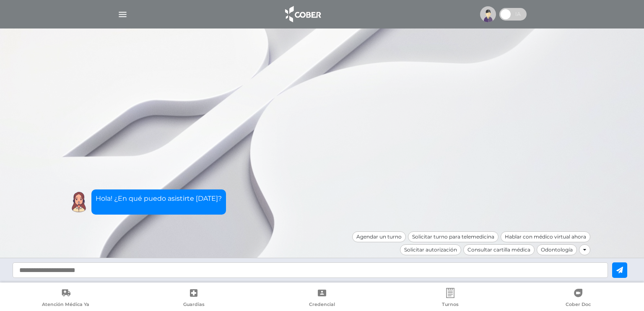  Describe the element at coordinates (488, 14) in the screenshot. I see `img: profile-placeholder.svg` at that location.